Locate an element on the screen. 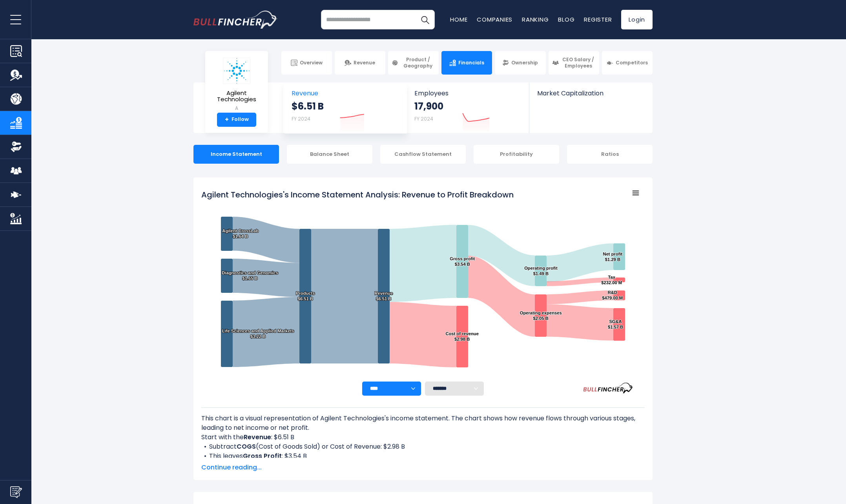 The height and width of the screenshot is (504, 846). text: Agilent CrossLab $1.64 B is located at coordinates (241, 233).